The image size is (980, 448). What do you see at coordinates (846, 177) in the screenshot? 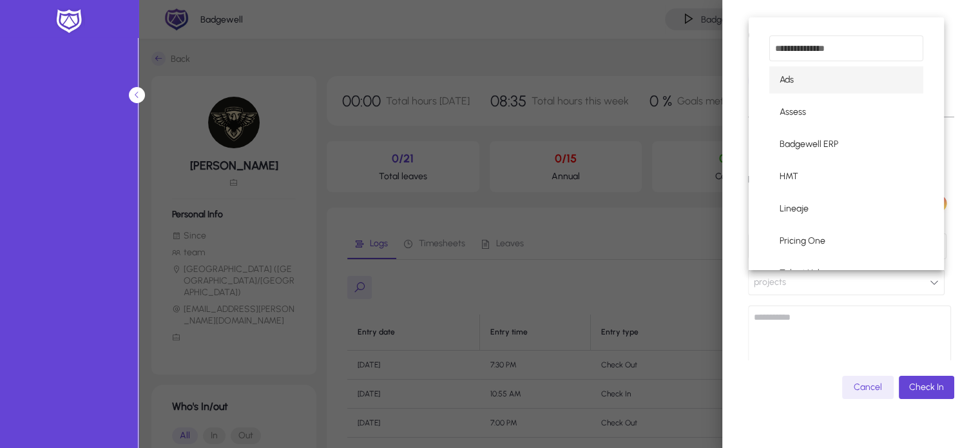
I see `mat-option: HMT` at bounding box center [846, 177].